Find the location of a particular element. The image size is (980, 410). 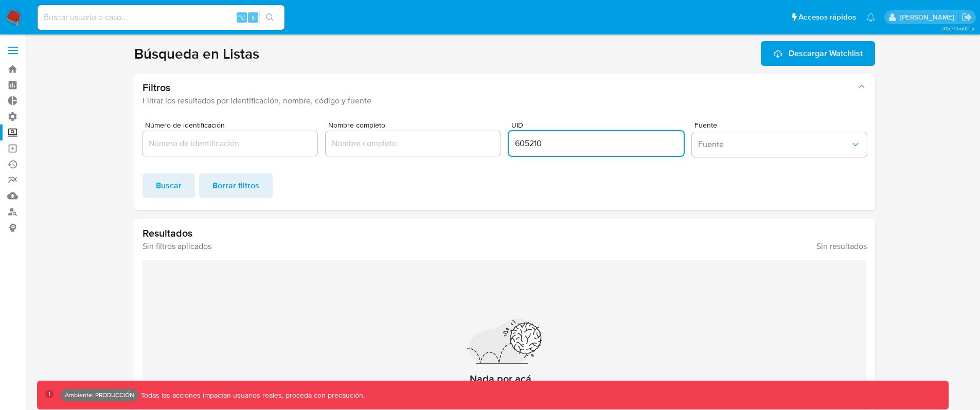

p: federico.falavigna@mercadolibre.com is located at coordinates (928, 17).